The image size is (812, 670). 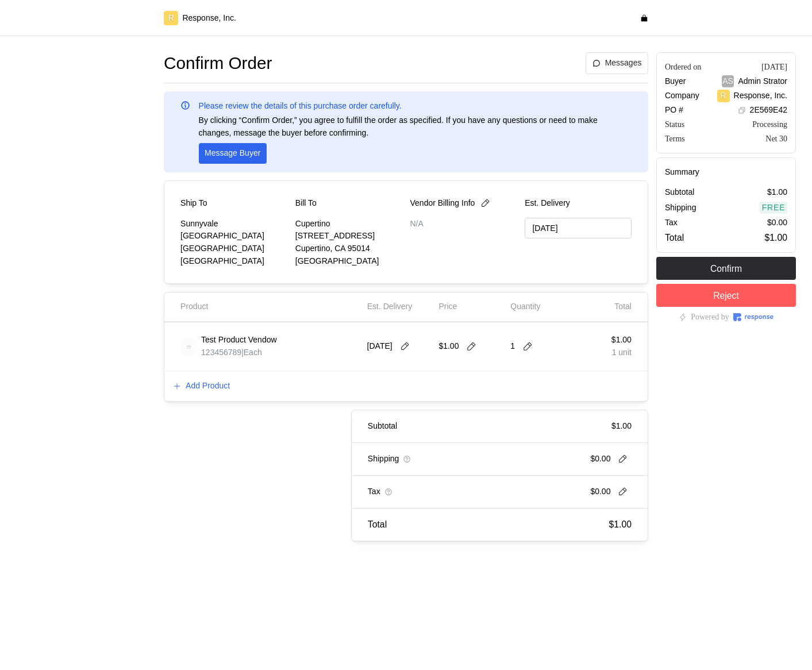 What do you see at coordinates (674, 110) in the screenshot?
I see `p: PO #` at bounding box center [674, 110].